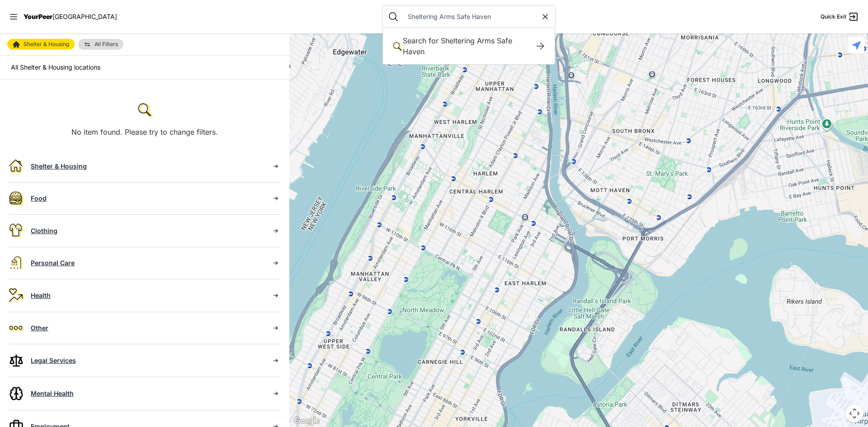 This screenshot has width=868, height=427. I want to click on input: Search, so click(472, 16).